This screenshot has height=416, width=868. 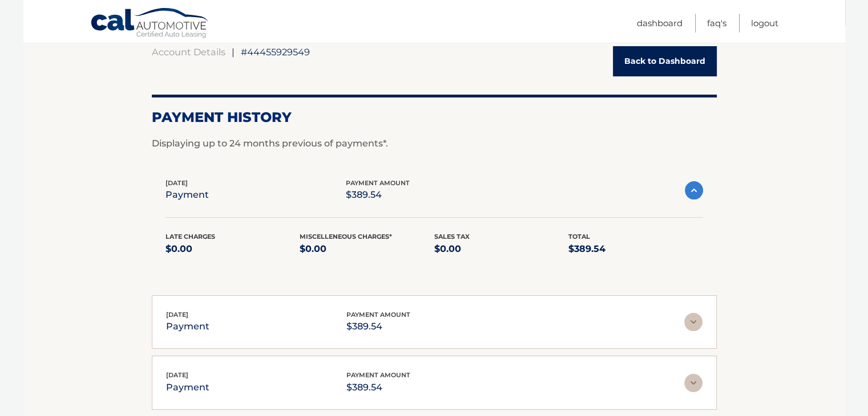 I want to click on span: Late Charges, so click(x=190, y=237).